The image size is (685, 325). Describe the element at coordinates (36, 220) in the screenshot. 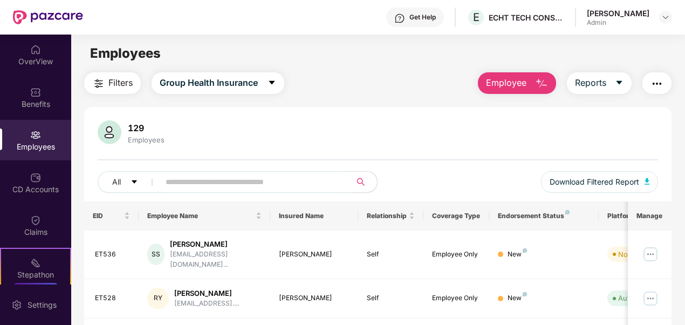

I see `img: svg+xml;base64,PHN2ZyBpZD0iQ2xhaW0iIHhtbG5zPSJodHRwOi8vd3d3LnczLm9yZy8yMDAwL3N2ZyIgd2lkdGg9IjIwIi...` at that location.